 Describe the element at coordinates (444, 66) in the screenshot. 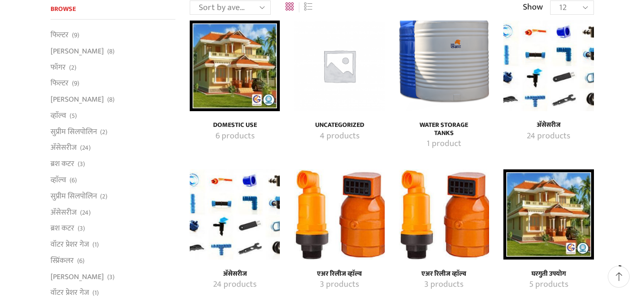

I see `img: Water Storage Tanks` at that location.